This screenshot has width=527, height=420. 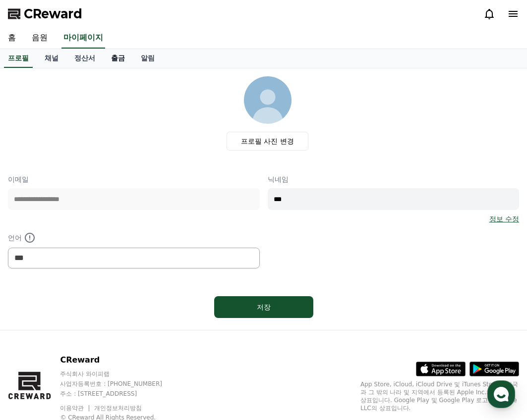 What do you see at coordinates (121, 360) in the screenshot?
I see `p: CReward` at bounding box center [121, 360].